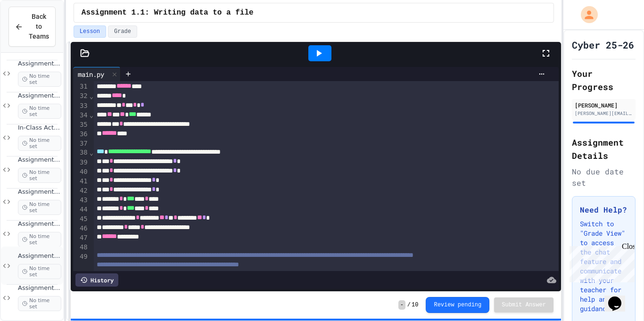 Image resolution: width=644 pixels, height=321 pixels. What do you see at coordinates (32, 26) in the screenshot?
I see `button: Back to Teams` at bounding box center [32, 26].